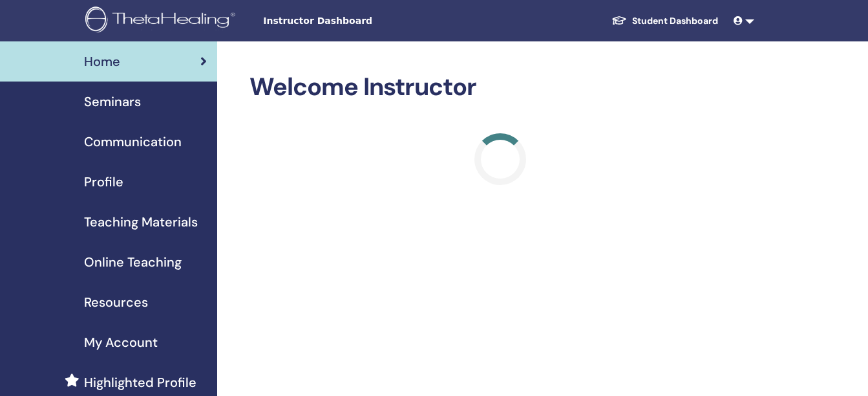  I want to click on span: Home, so click(102, 61).